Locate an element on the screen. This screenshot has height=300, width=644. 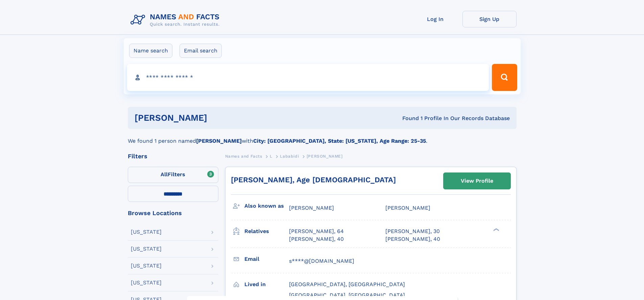
a: Log In is located at coordinates (435, 19).